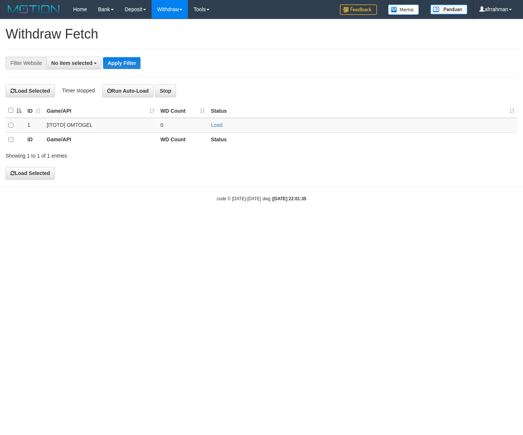 The image size is (523, 435). Describe the element at coordinates (34, 139) in the screenshot. I see `th: ID` at that location.